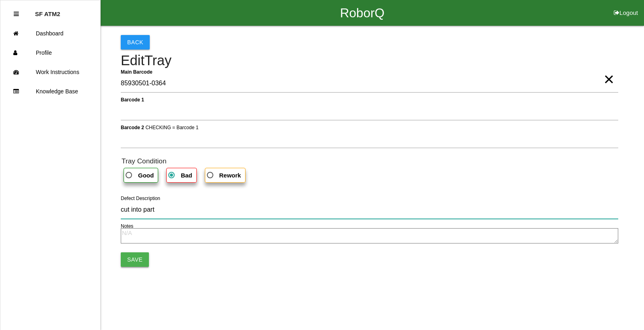 The height and width of the screenshot is (330, 644). I want to click on button: Save, so click(135, 259).